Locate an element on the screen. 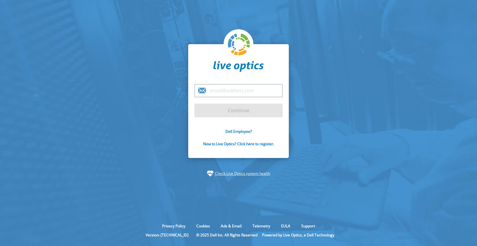 The width and height of the screenshot is (477, 246). li: Powered by Live Optics, a Dell Technology is located at coordinates (298, 235).